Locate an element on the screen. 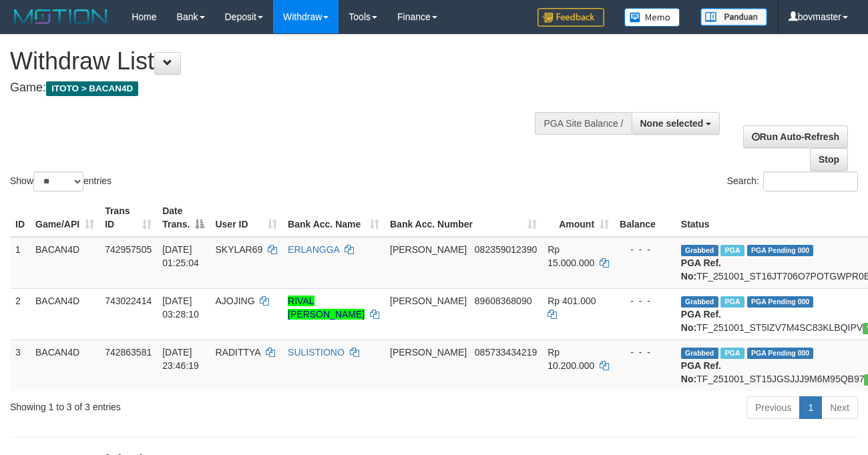 This screenshot has height=455, width=868. img: panduan.png is located at coordinates (734, 17).